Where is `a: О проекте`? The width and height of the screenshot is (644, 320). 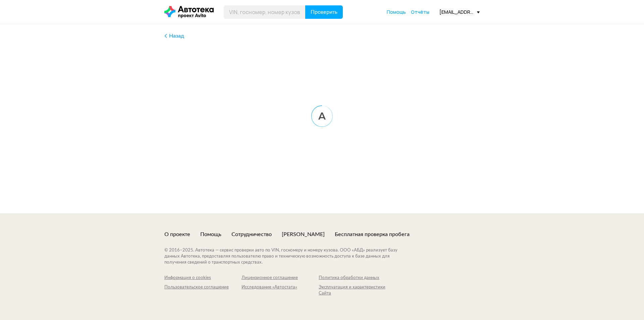 a: О проекте is located at coordinates (177, 235).